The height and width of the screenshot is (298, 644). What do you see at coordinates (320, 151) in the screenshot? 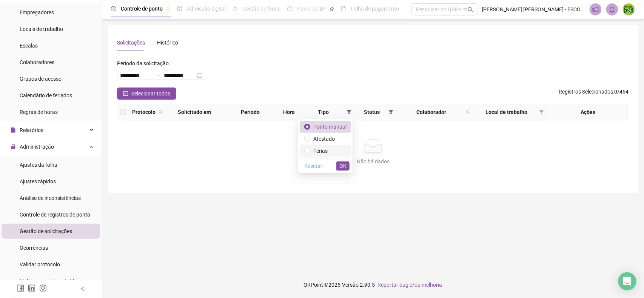
I see `span: Férias` at bounding box center [320, 151].